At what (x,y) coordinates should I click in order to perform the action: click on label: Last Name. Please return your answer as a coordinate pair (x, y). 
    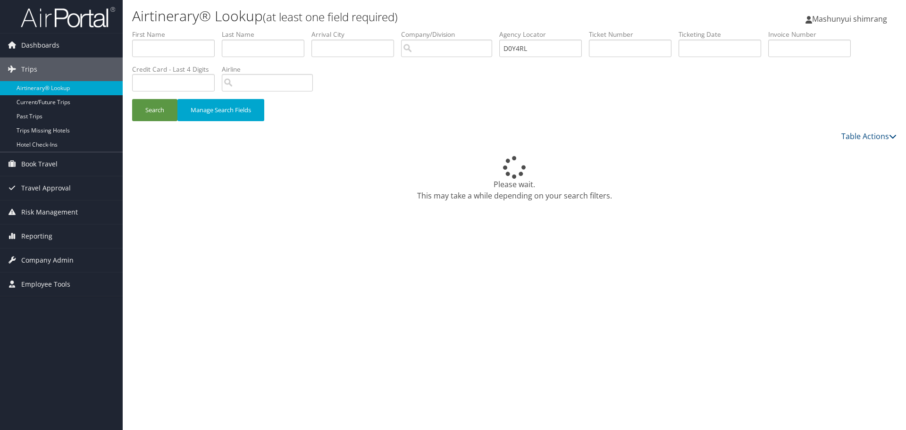
    Looking at the image, I should click on (267, 34).